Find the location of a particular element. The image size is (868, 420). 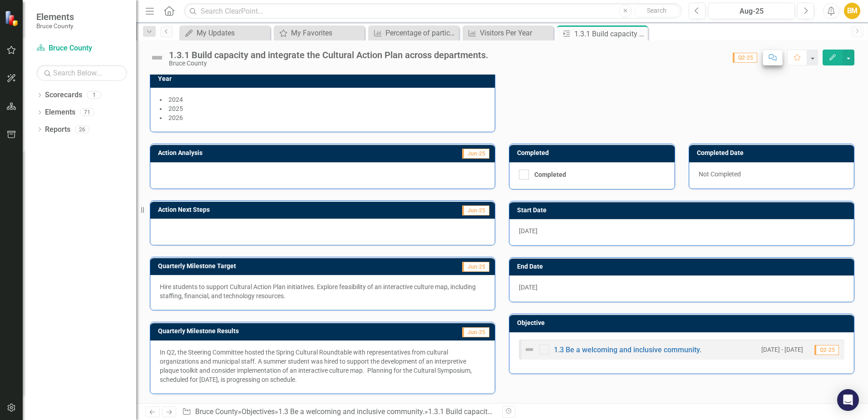

h3: Action Analysis is located at coordinates (260, 152).